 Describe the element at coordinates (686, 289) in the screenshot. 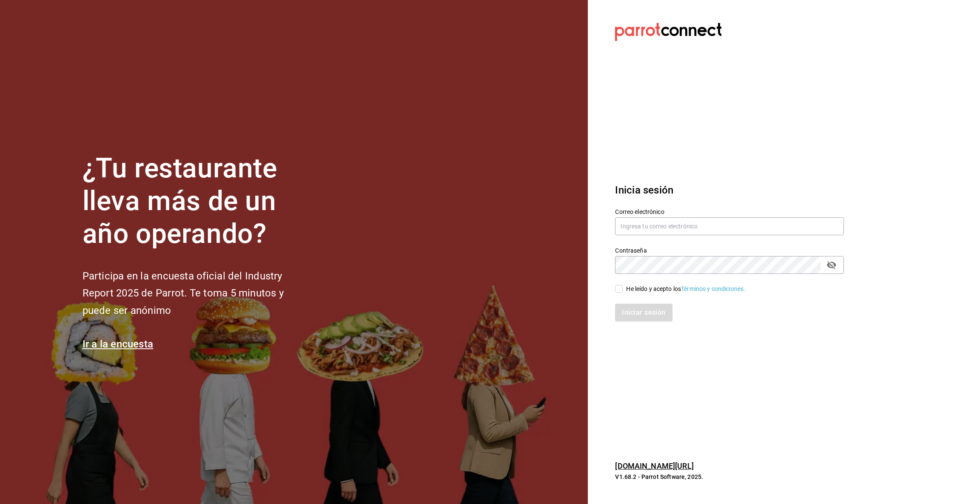

I see `div: He leído y acepto los` at that location.